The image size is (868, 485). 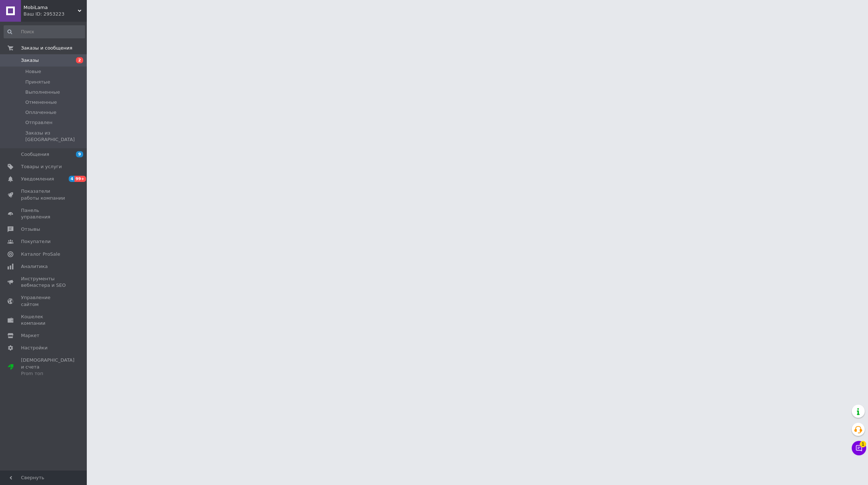 I want to click on span: Отзывы, so click(x=31, y=230).